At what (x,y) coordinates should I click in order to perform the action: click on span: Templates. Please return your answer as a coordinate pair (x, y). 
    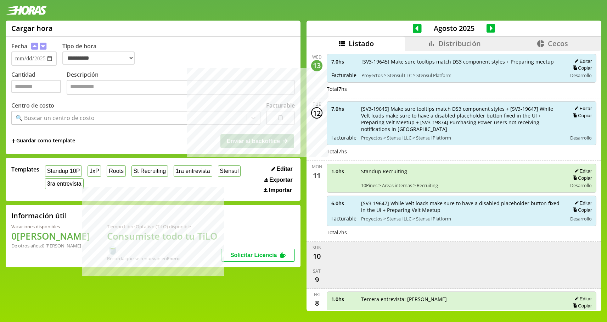
    Looking at the image, I should click on (25, 169).